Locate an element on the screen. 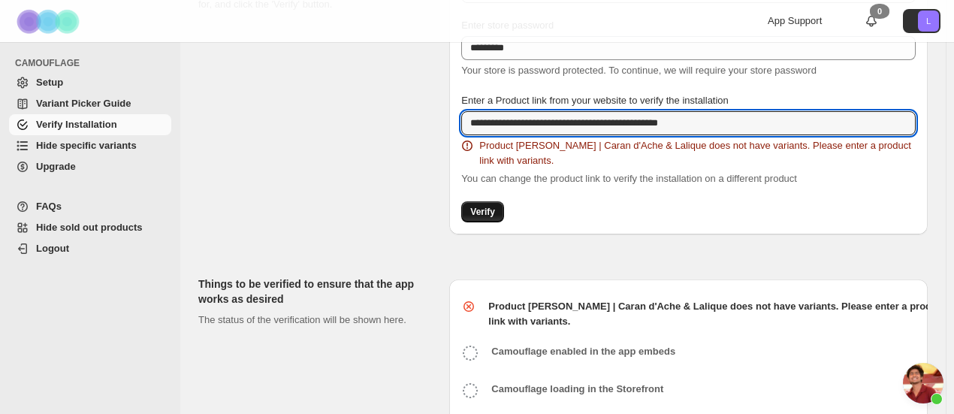 The width and height of the screenshot is (954, 414). a: 0 is located at coordinates (872, 21).